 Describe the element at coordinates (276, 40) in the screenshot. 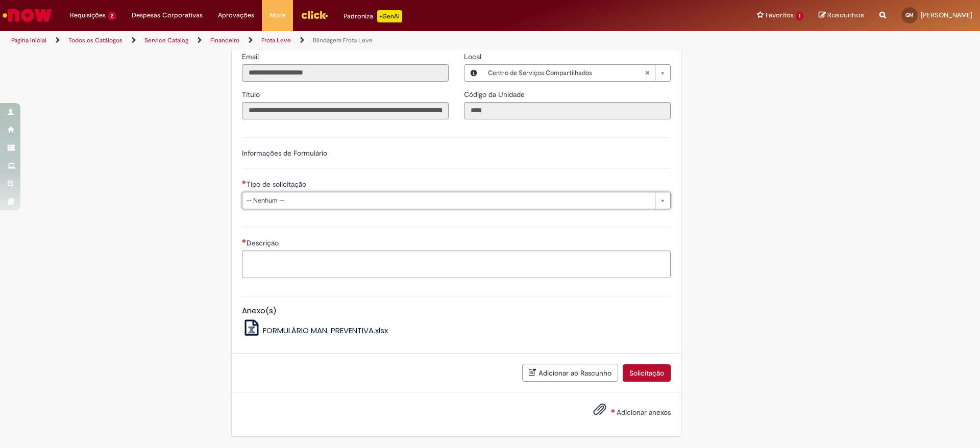

I see `a: Frota Leve` at that location.